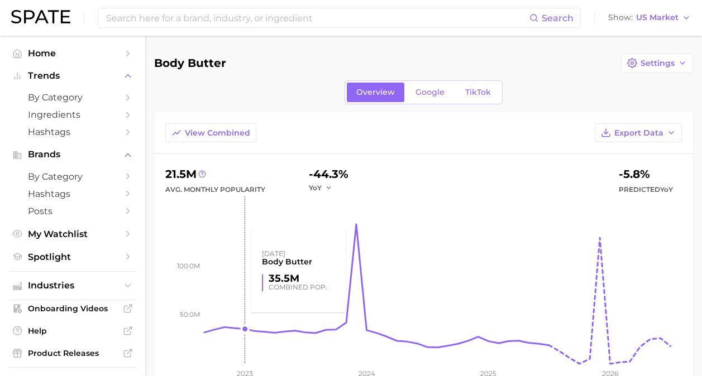 The image size is (702, 376). What do you see at coordinates (317, 18) in the screenshot?
I see `input: Search here for a brand, industry, or ingredient` at bounding box center [317, 18].